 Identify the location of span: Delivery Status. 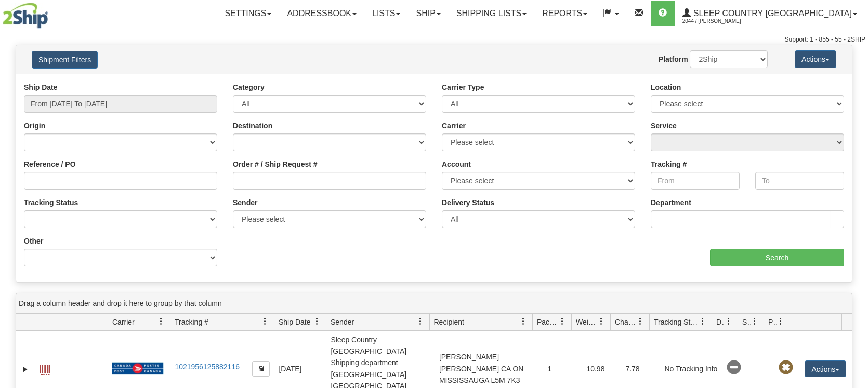
(720, 322).